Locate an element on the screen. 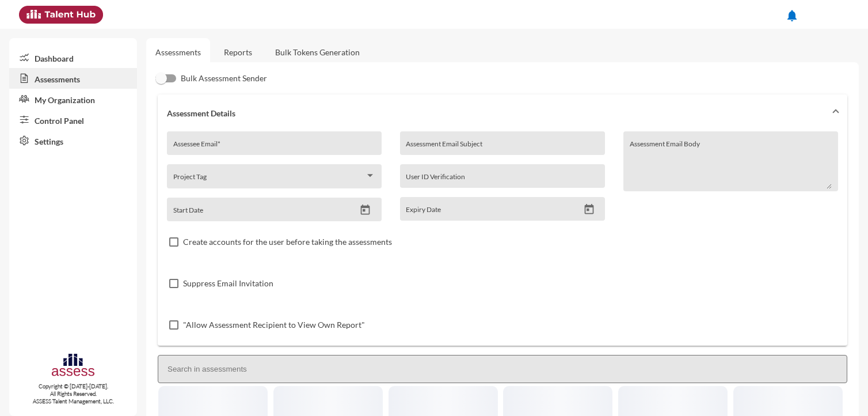  span: Create accounts for the user before taking the assessments is located at coordinates (287, 242).